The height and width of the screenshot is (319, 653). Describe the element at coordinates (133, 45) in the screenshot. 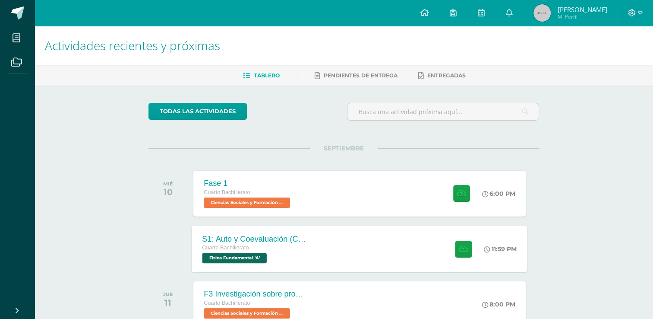

I see `span: Actividades recientes y próximas` at that location.